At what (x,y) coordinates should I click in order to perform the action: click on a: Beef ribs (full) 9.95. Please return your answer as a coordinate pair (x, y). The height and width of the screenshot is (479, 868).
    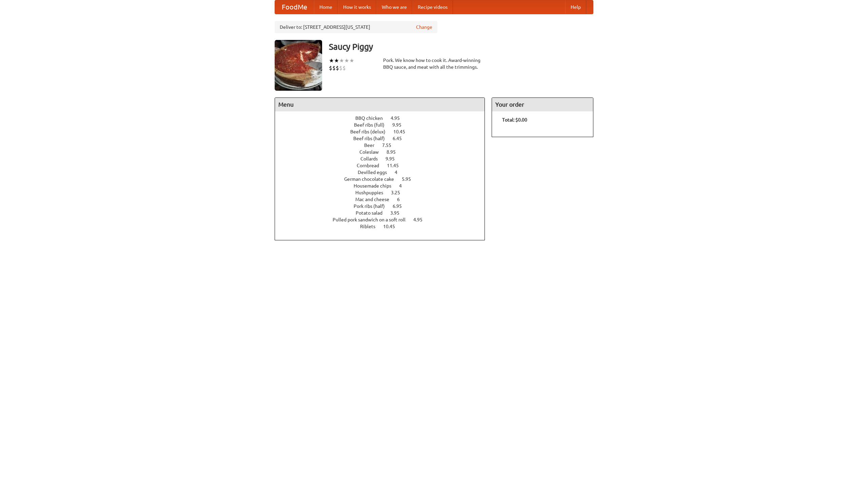
    Looking at the image, I should click on (384, 125).